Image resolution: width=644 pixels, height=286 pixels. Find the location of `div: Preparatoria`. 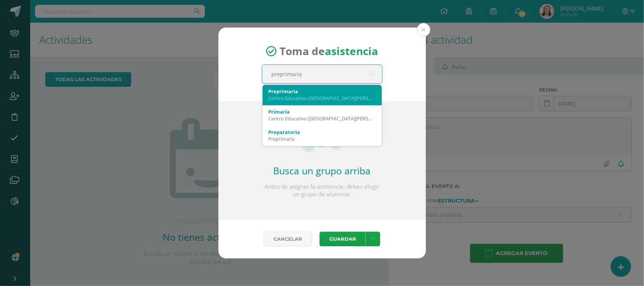

div: Preparatoria is located at coordinates (322, 132).